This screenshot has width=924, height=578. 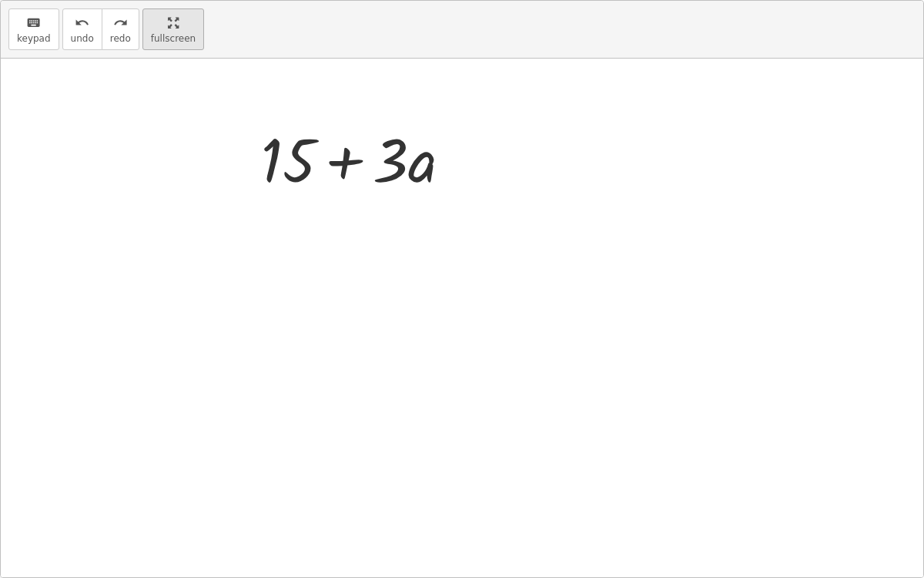 What do you see at coordinates (120, 23) in the screenshot?
I see `i: redo` at bounding box center [120, 23].